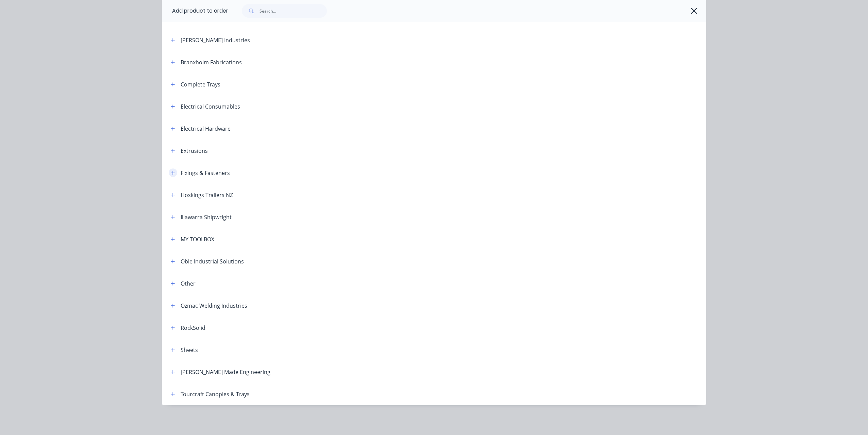 This screenshot has height=435, width=868. What do you see at coordinates (293, 11) in the screenshot?
I see `input: Search...` at bounding box center [293, 11].